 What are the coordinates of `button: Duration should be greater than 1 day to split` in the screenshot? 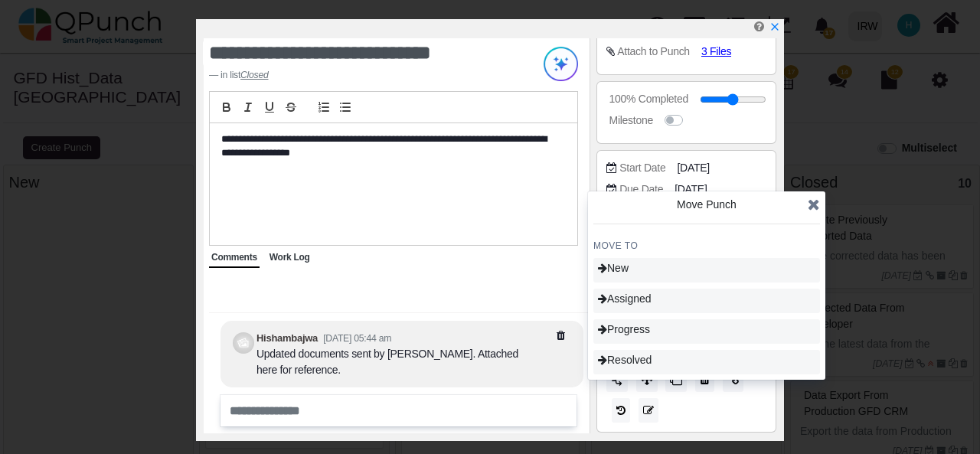 It's located at (617, 380).